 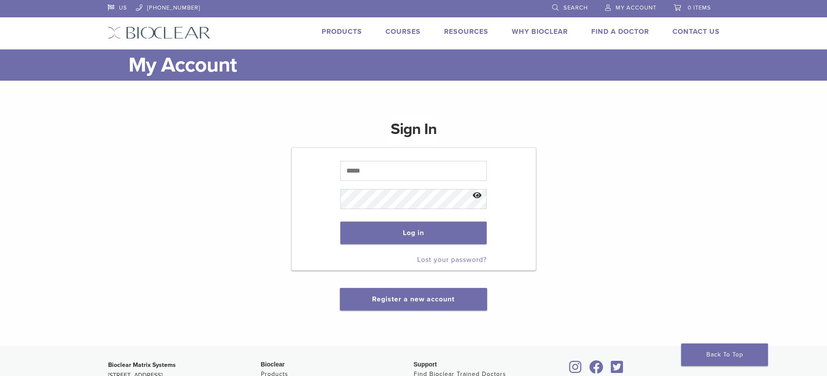 I want to click on span: My Account, so click(x=636, y=8).